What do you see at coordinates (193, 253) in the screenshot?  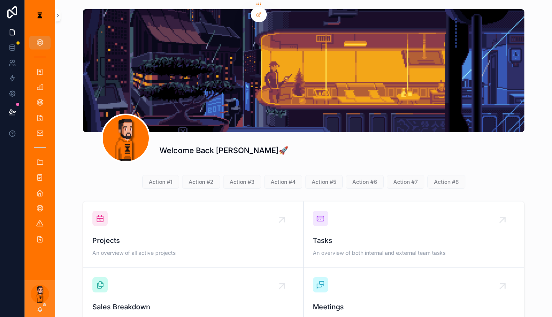 I see `span: An overview of all active projects` at bounding box center [193, 253].